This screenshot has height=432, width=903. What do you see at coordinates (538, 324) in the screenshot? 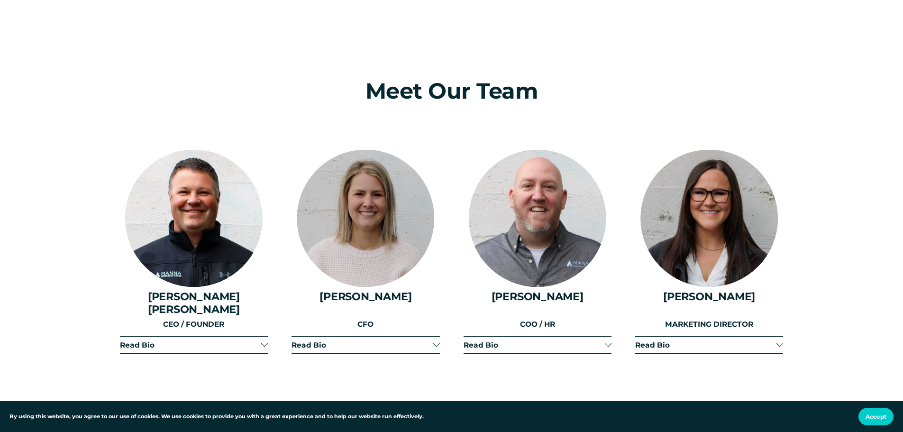
I see `p: COO / HR` at bounding box center [538, 324].